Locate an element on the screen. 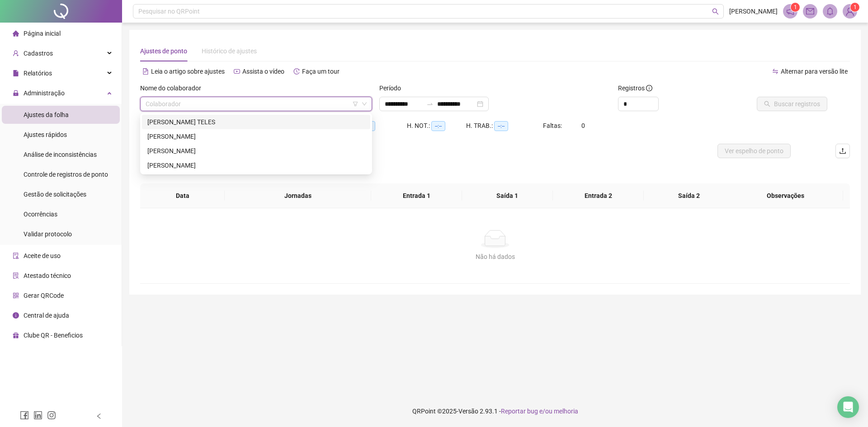 The image size is (868, 427). span: Ajustes da folha is located at coordinates (46, 115).